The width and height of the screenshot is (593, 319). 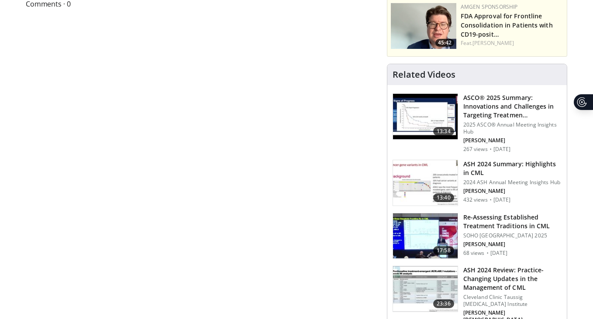 I want to click on div: Feat., so click(x=512, y=43).